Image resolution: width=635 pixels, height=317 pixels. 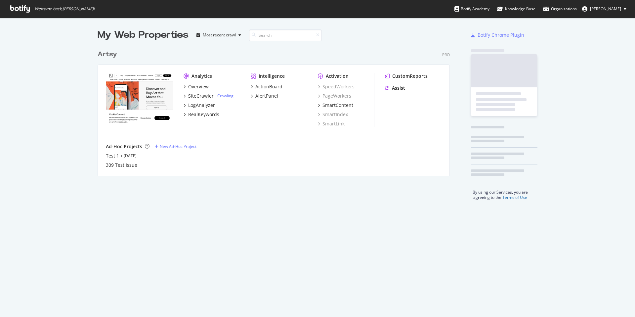 I want to click on a: LogAnalyzer, so click(x=199, y=105).